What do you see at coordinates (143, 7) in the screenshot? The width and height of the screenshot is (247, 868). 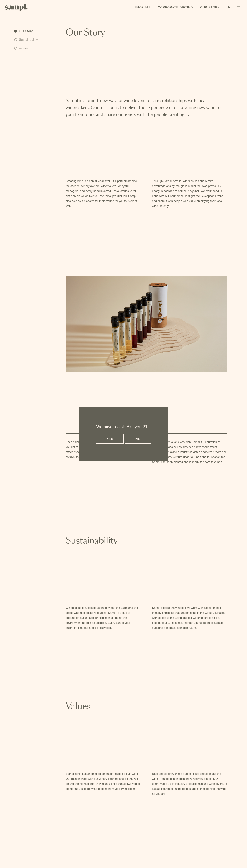 I see `a: Shop All` at bounding box center [143, 7].